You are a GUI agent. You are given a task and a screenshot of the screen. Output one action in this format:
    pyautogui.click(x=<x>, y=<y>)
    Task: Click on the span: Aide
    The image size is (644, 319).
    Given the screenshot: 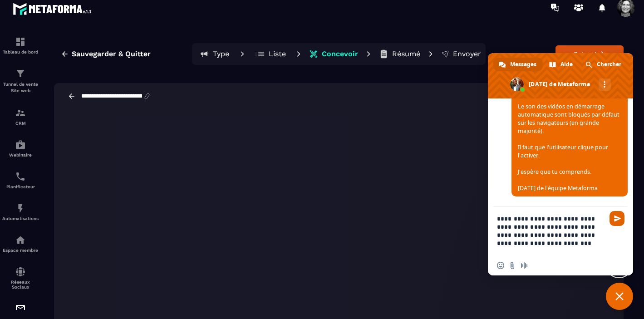 What is the action you would take?
    pyautogui.click(x=566, y=65)
    